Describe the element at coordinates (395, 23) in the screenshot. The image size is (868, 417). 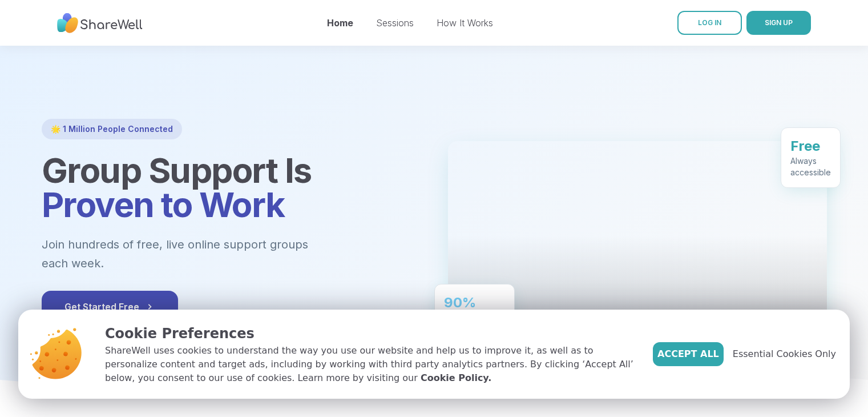
I see `a: Sessions` at that location.